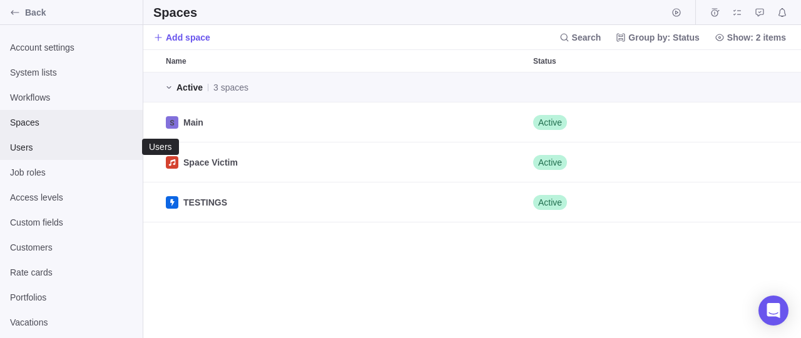  Describe the element at coordinates (737, 13) in the screenshot. I see `span: My assignments` at that location.